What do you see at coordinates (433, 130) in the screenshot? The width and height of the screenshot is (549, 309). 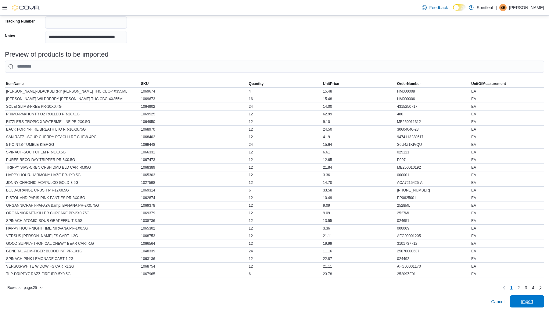 I see `div: 30604040-23` at bounding box center [433, 130].